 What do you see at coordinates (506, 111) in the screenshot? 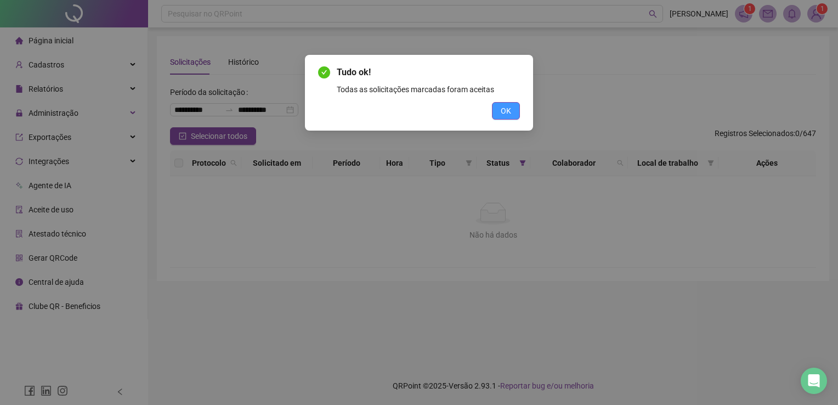
I see `span: OK` at bounding box center [506, 111].